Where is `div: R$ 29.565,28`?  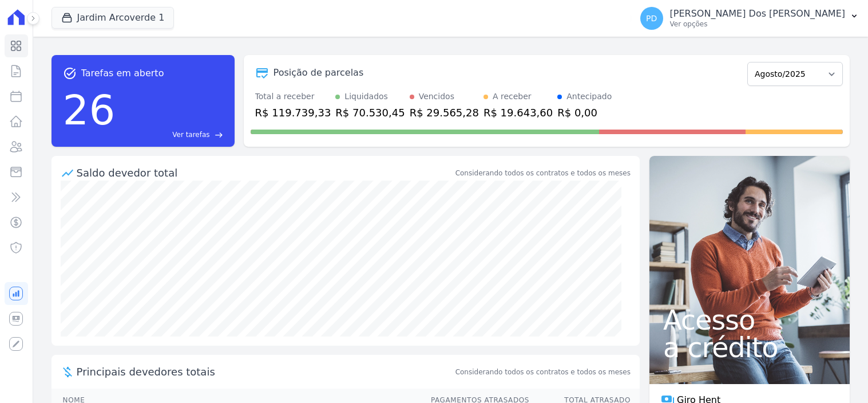
div: R$ 29.565,28 is located at coordinates (444, 112).